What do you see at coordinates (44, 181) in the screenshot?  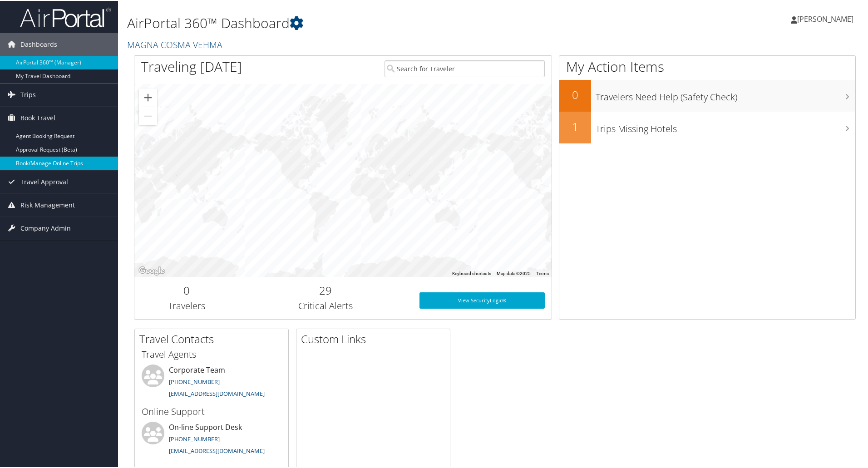 I see `span: Travel Approval` at bounding box center [44, 181].